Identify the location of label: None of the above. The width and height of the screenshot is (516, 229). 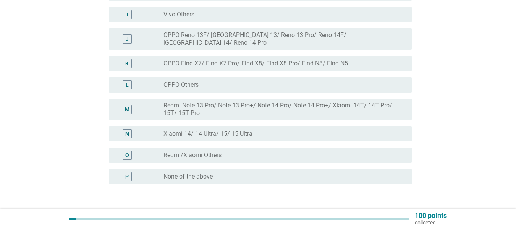
(188, 176).